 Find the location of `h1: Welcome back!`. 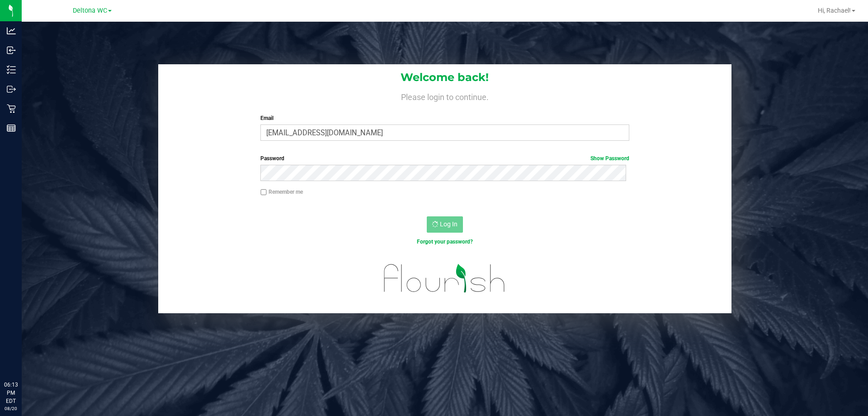

h1: Welcome back! is located at coordinates (445, 78).